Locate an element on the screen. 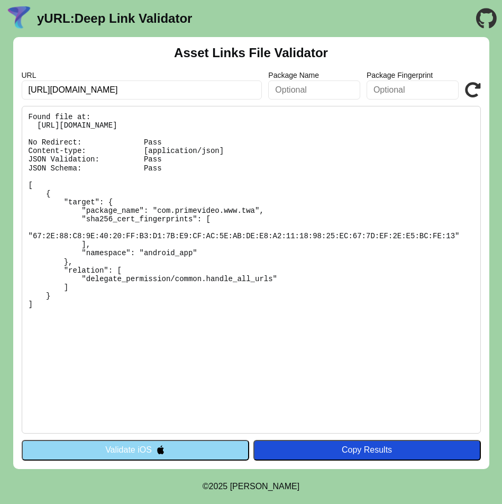  img: yURL Logo is located at coordinates (19, 19).